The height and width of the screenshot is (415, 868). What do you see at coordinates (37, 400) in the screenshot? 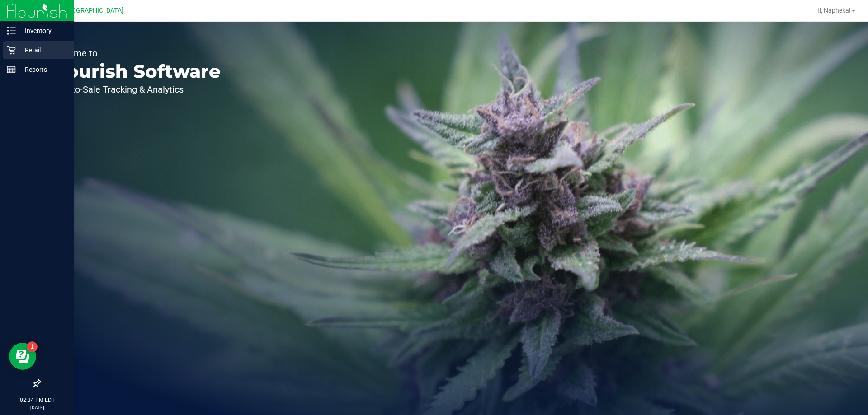
I see `p: 02:34 PM EDT` at bounding box center [37, 400].